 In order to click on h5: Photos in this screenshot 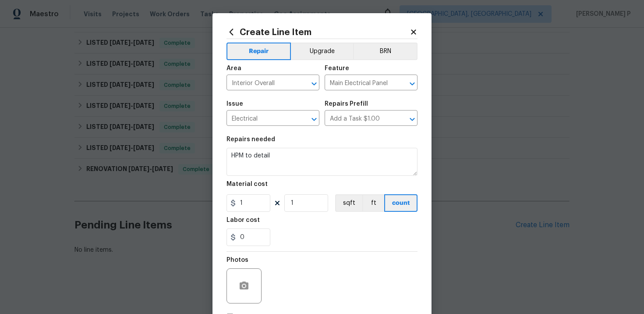, I will do `click(238, 260)`.